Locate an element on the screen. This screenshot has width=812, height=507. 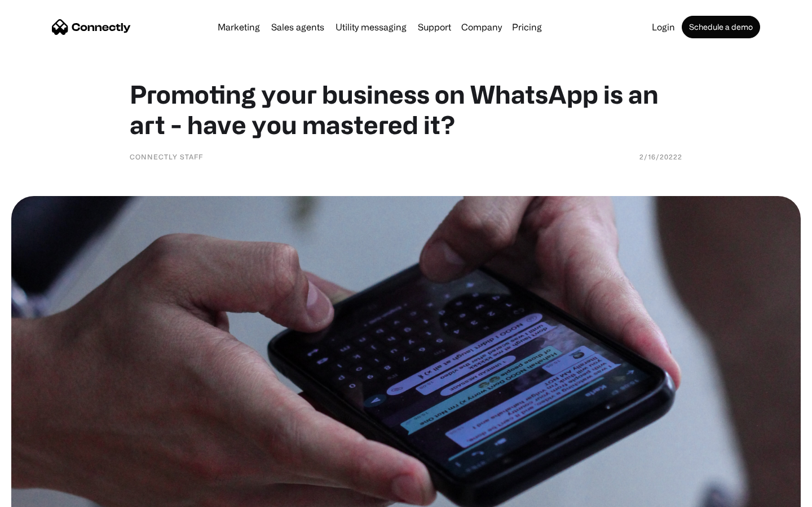
h1: Promoting your business on WhatsApp is an art - have you mastered it? is located at coordinates (406, 109).